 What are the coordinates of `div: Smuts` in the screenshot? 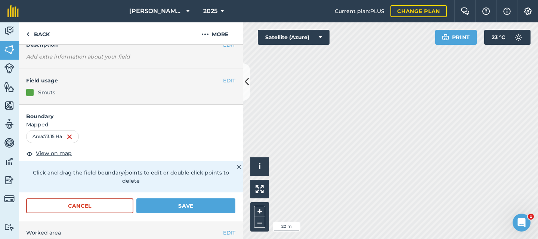 It's located at (47, 93).